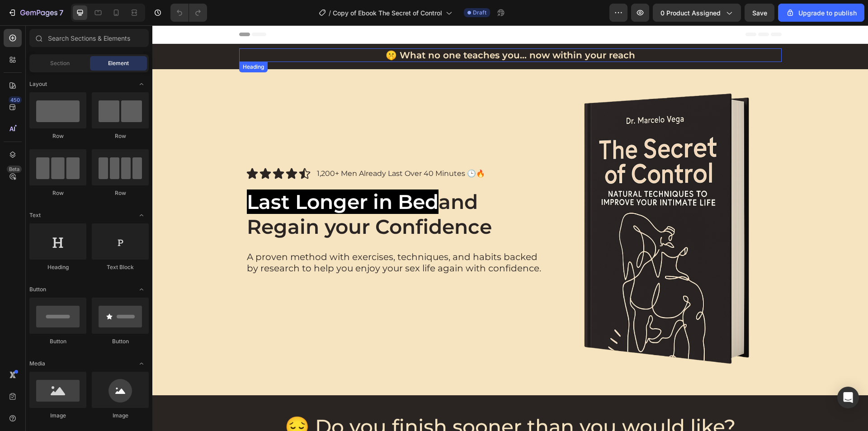  What do you see at coordinates (37, 289) in the screenshot?
I see `span: Button` at bounding box center [37, 289].